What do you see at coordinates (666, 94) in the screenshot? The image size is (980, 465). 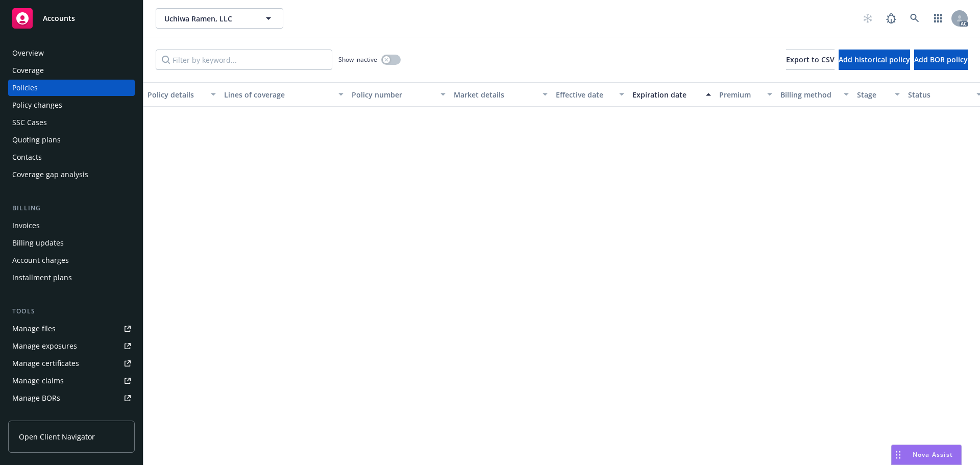 I see `div: Expiration date` at bounding box center [666, 94].